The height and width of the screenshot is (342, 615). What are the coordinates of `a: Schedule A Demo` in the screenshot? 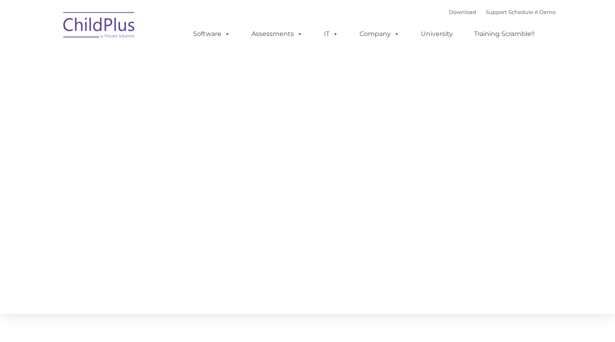 It's located at (532, 12).